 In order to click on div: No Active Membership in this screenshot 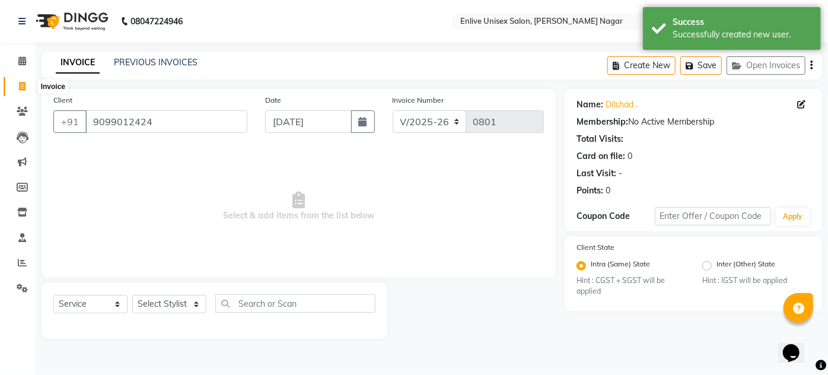, I will do `click(693, 122)`.